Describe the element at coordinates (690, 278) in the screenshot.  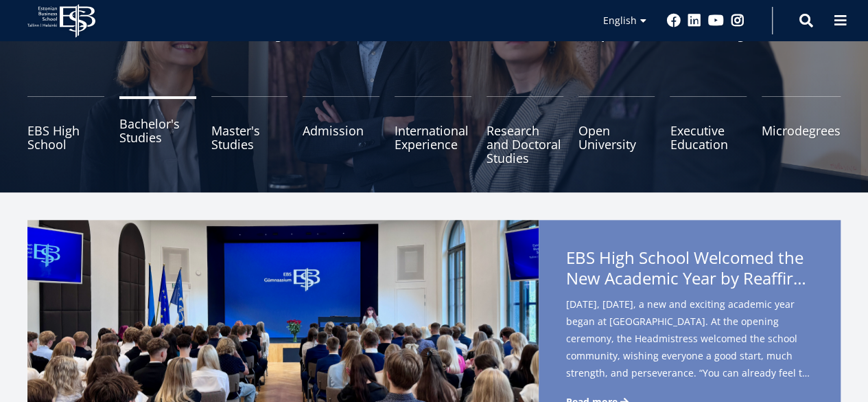
I see `span: New Academic Year by Reaffirming Its Core Values` at that location.